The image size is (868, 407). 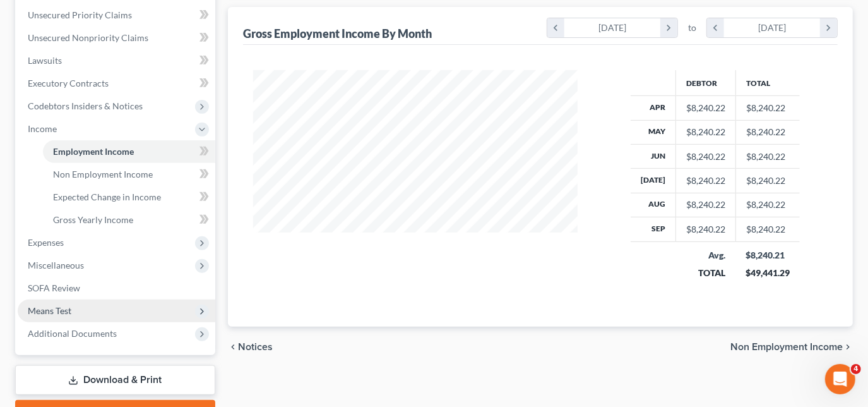 I want to click on span: SOFA Review, so click(x=53, y=287).